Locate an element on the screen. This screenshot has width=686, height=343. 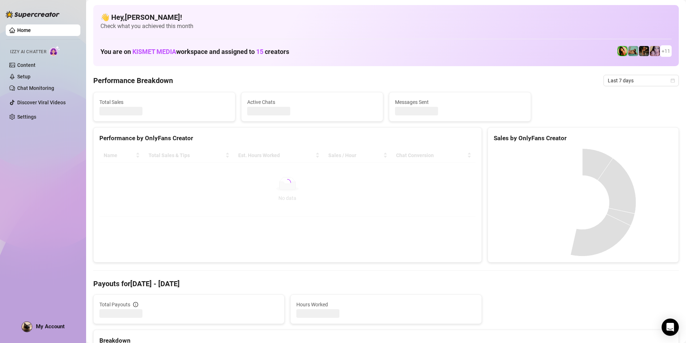
a: Settings is located at coordinates (27, 117).